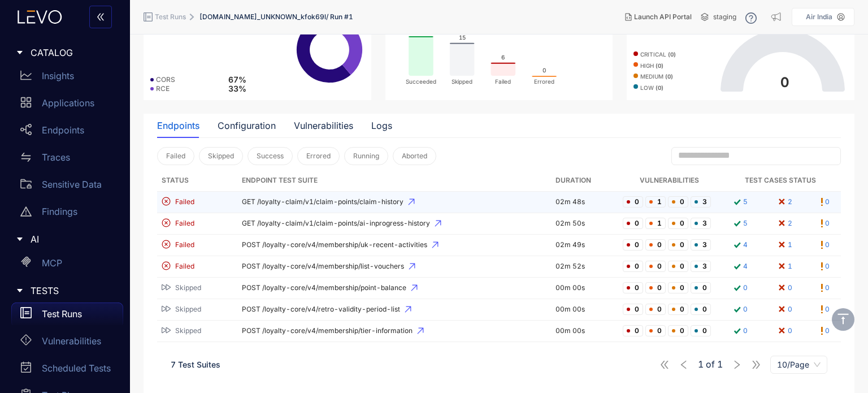  Describe the element at coordinates (101, 18) in the screenshot. I see `span: double-left` at that location.